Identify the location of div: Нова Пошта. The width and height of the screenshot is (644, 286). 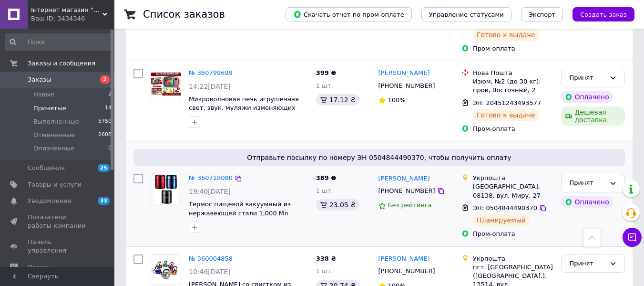
(513, 73).